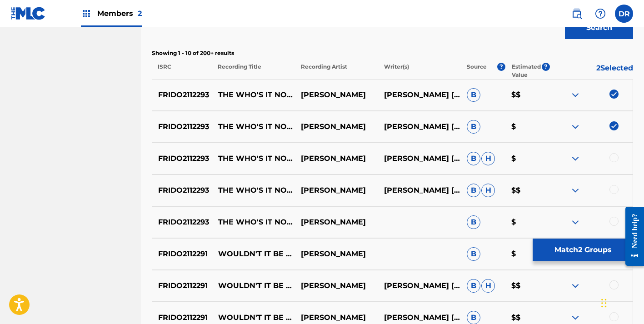  What do you see at coordinates (139, 13) in the screenshot?
I see `span: 2` at bounding box center [139, 13].